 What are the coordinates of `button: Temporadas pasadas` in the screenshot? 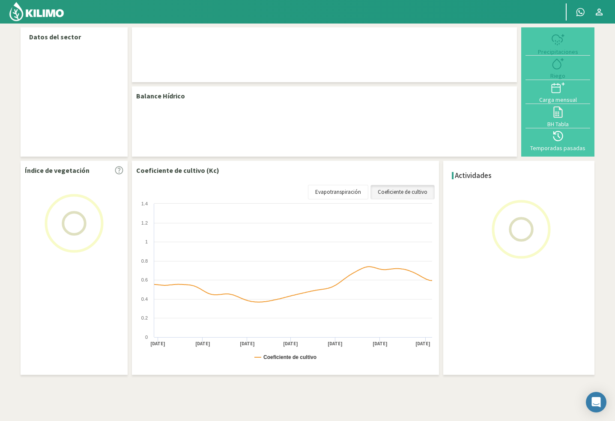 It's located at (557, 140).